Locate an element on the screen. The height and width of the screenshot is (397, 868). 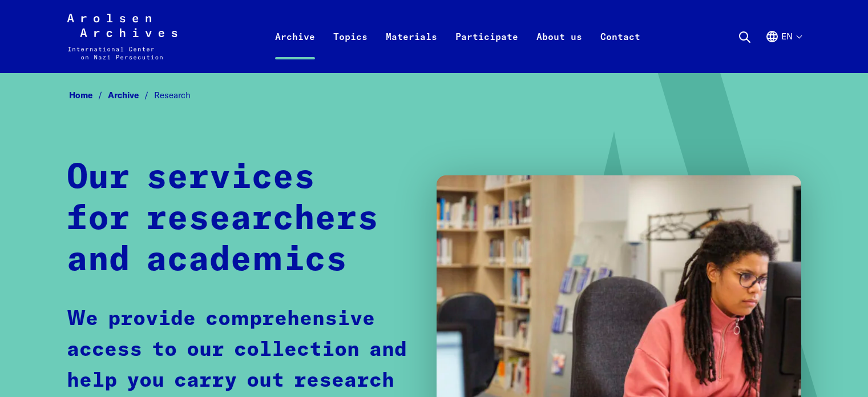
a: Home is located at coordinates (88, 95).